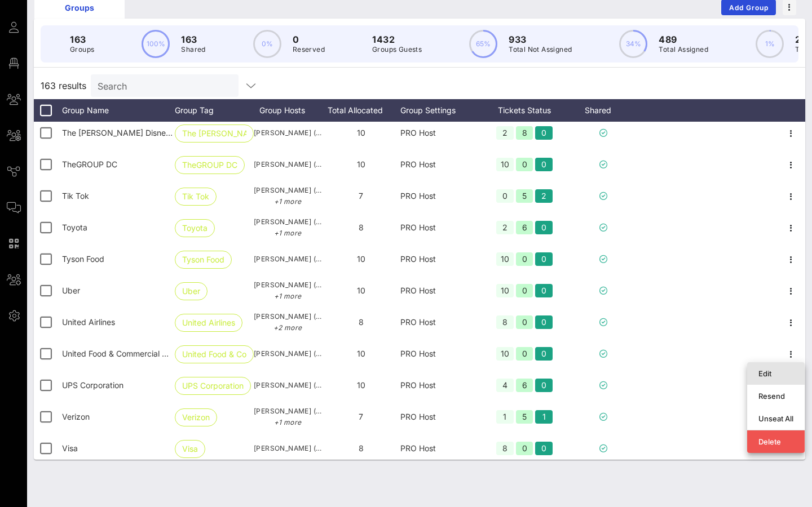 The width and height of the screenshot is (812, 507). What do you see at coordinates (361, 111) in the screenshot?
I see `div: Total Allocated` at bounding box center [361, 111].